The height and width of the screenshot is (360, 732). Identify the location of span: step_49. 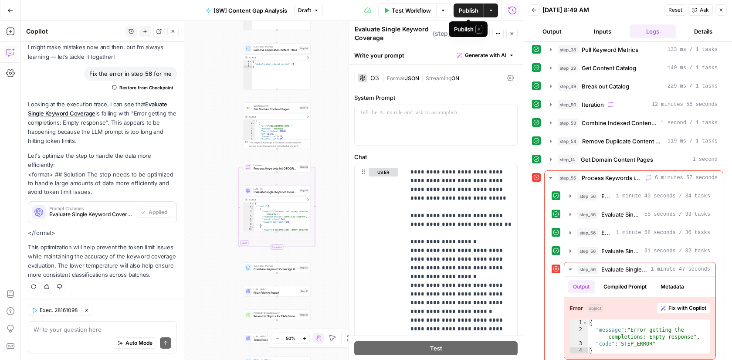
(568, 86).